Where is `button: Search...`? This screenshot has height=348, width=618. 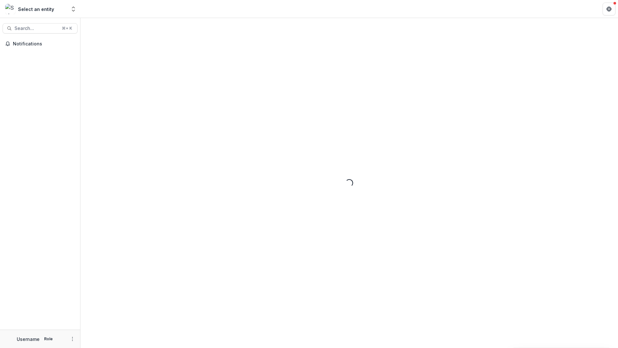
button: Search... is located at coordinates (40, 28).